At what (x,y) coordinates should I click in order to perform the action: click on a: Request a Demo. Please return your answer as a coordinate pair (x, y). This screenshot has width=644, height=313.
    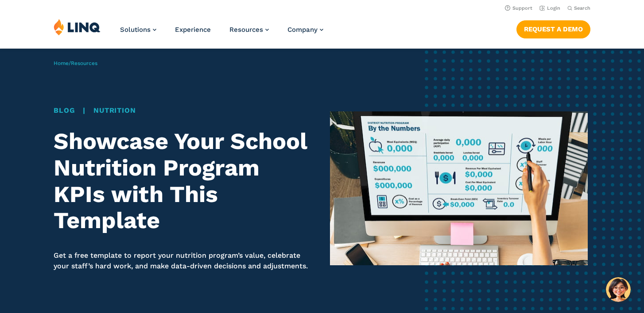
    Looking at the image, I should click on (553, 29).